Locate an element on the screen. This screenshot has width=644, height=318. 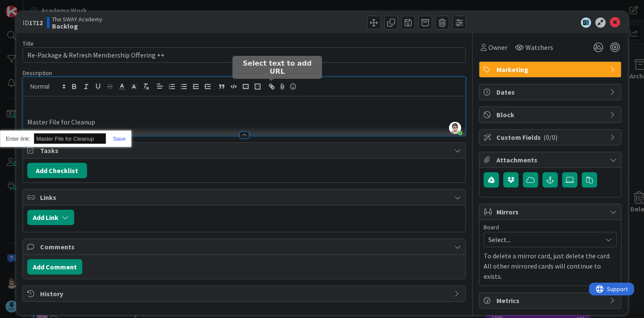
span: Tasks is located at coordinates (246, 151).